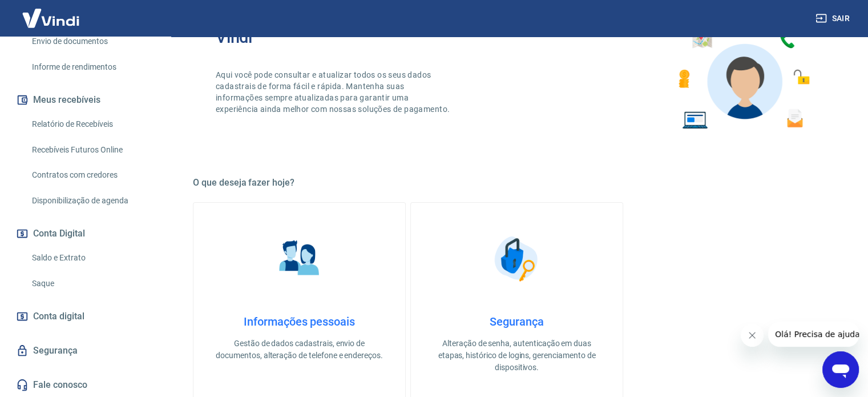 This screenshot has width=868, height=397. Describe the element at coordinates (92, 124) in the screenshot. I see `a: Relatório de Recebíveis` at that location.